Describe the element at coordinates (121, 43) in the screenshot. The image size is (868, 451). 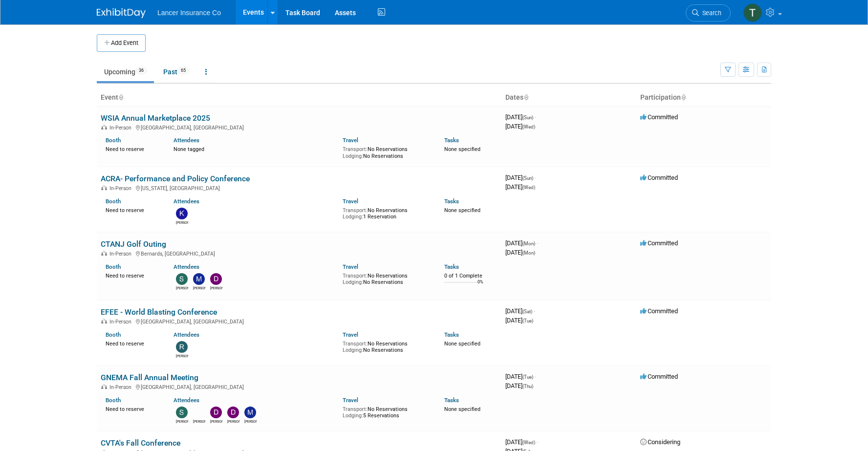
I see `button: Add Event` at that location.